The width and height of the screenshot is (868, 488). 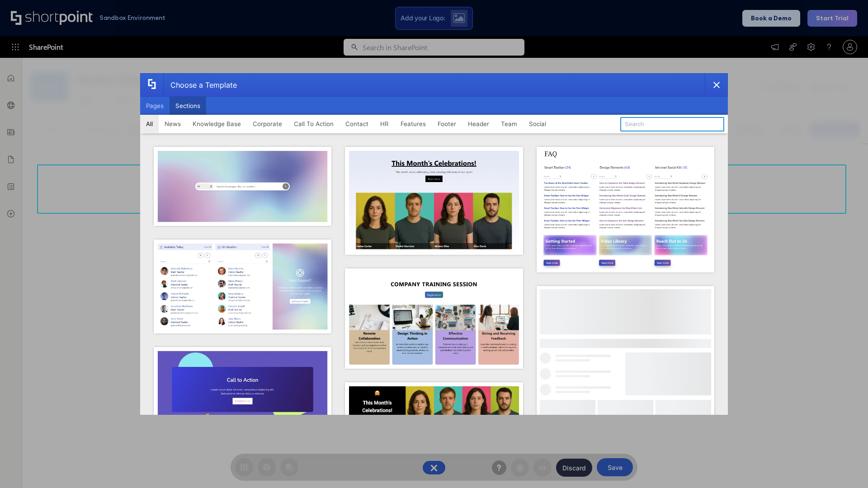 What do you see at coordinates (845, 466) in the screenshot?
I see `div: Chat Widget` at bounding box center [845, 466].